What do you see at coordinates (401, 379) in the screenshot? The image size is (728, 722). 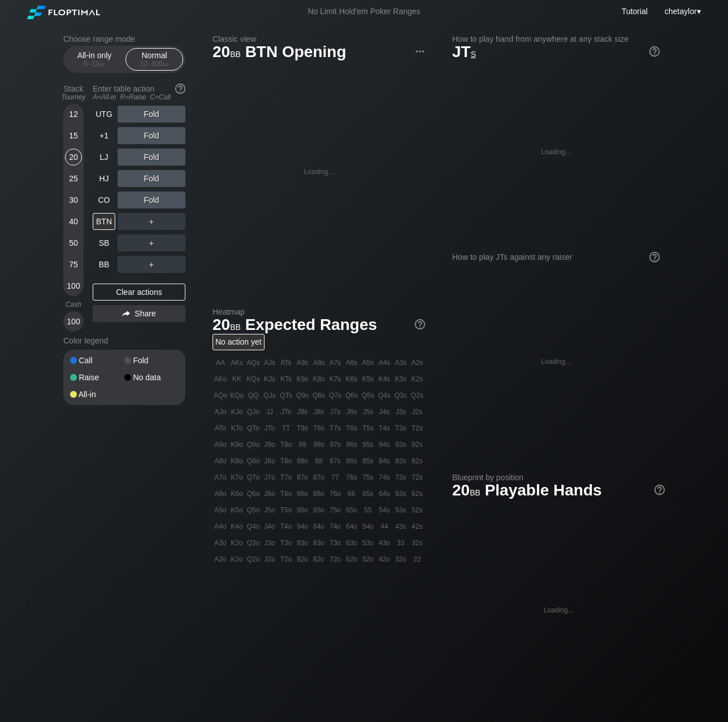 I see `div: K3s` at bounding box center [401, 379].